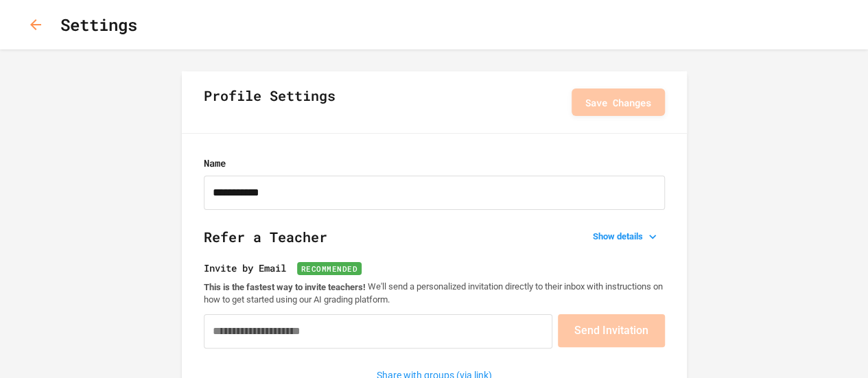 This screenshot has width=868, height=378. What do you see at coordinates (434, 268) in the screenshot?
I see `label: Invite by Email` at bounding box center [434, 268].